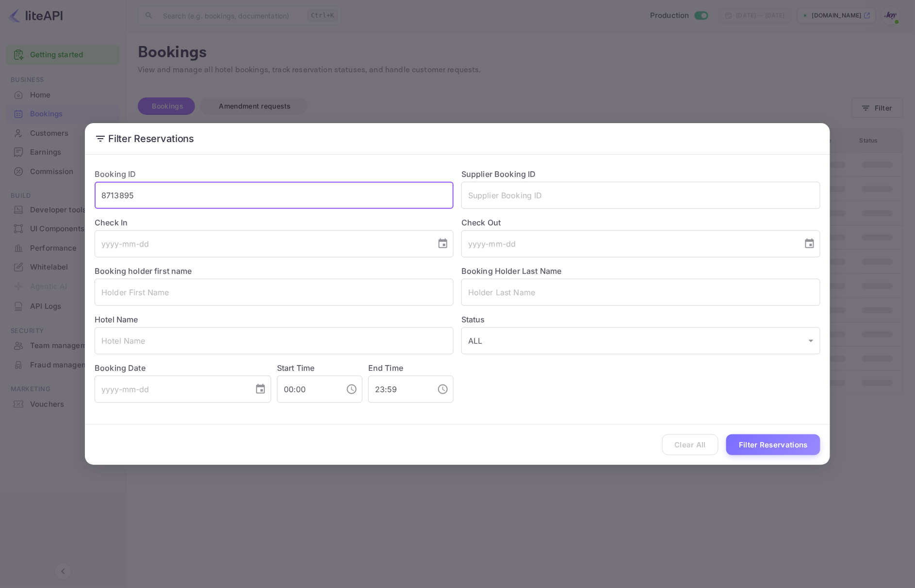 Image resolution: width=915 pixels, height=588 pixels. Describe the element at coordinates (443, 389) in the screenshot. I see `button: Choose time, selected time is 11:59 PM` at that location.